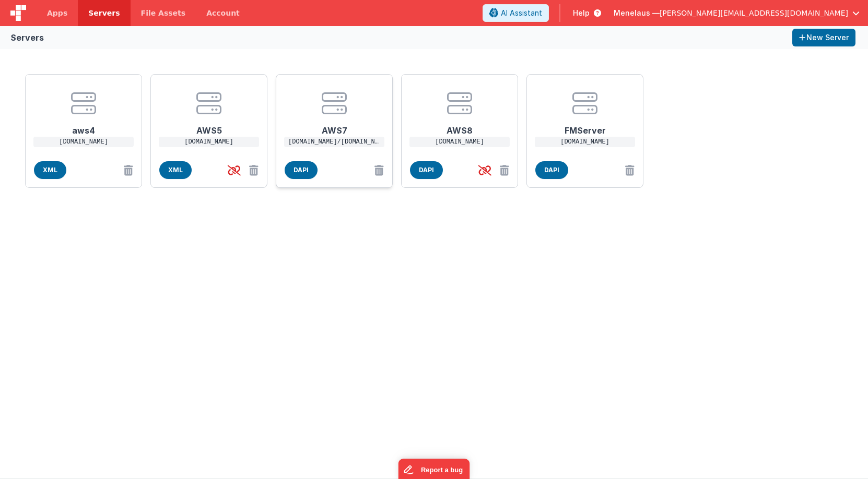  What do you see at coordinates (209, 126) in the screenshot?
I see `h1: AWS5` at bounding box center [209, 126].